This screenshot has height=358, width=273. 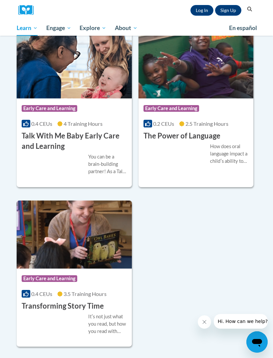 What do you see at coordinates (108, 324) in the screenshot?
I see `div: Itʹs not just what you read, but how you read with children that makes all the difference. Transf...` at bounding box center [108, 324].